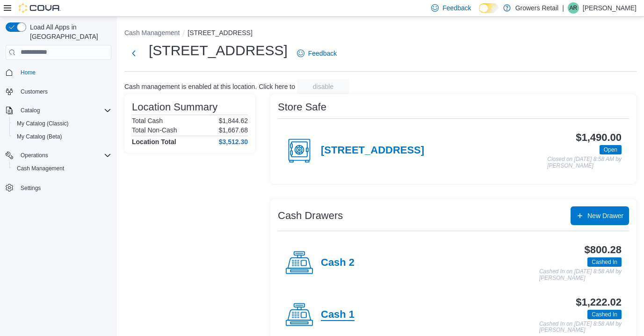 The height and width of the screenshot is (336, 644). I want to click on h3: $1,490.00, so click(599, 138).